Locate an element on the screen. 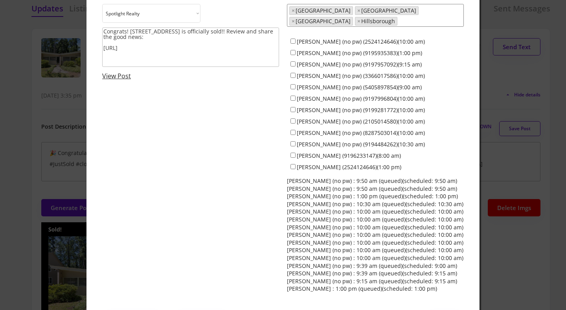 The image size is (566, 310). li: Chapel Hill is located at coordinates (321, 21).